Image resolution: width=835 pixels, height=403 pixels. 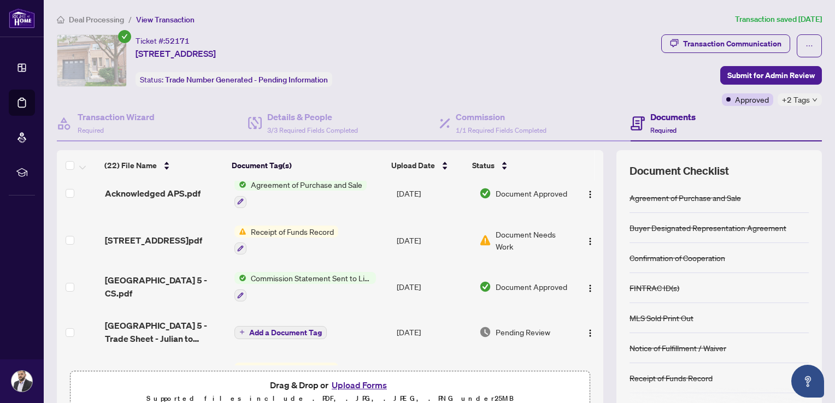 I want to click on span: Drag & Drop or, so click(x=330, y=385).